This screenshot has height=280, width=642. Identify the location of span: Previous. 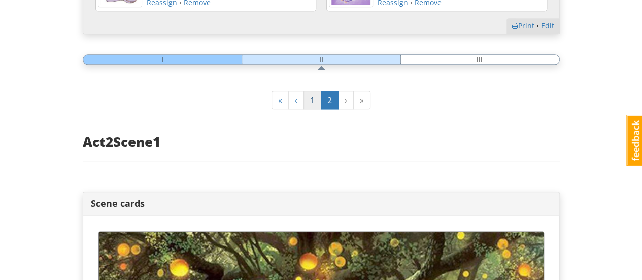
(296, 100).